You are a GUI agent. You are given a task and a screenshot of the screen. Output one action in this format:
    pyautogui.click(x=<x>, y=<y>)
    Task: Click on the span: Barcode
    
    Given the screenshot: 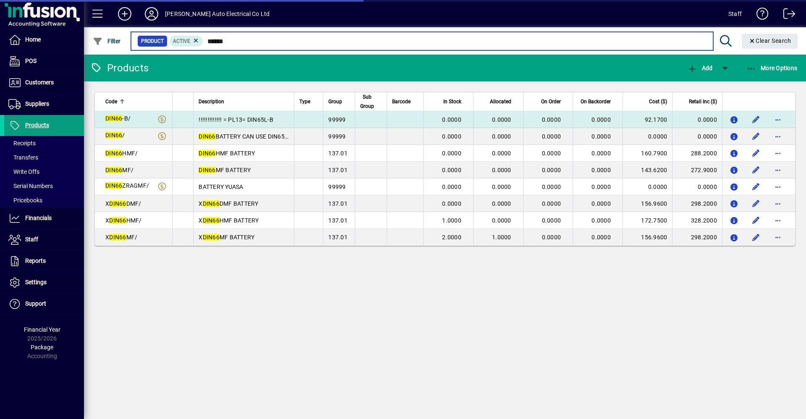 What is the action you would take?
    pyautogui.click(x=401, y=102)
    